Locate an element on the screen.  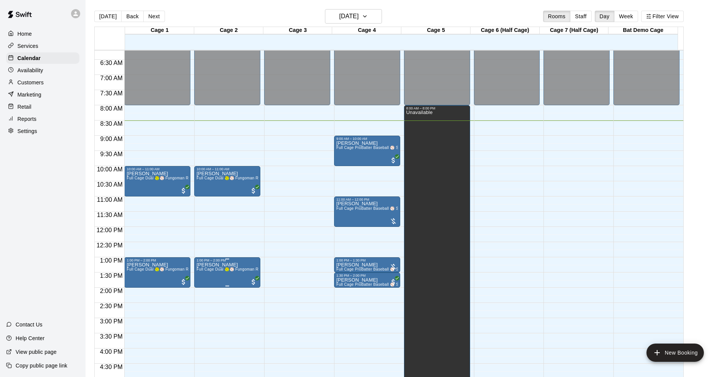
span: 6:30 AM is located at coordinates (111, 63).